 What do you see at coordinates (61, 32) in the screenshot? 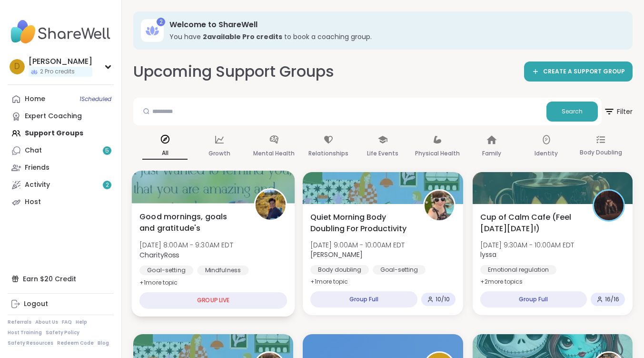
I see `img: ShareWell Nav Logo` at bounding box center [61, 32].